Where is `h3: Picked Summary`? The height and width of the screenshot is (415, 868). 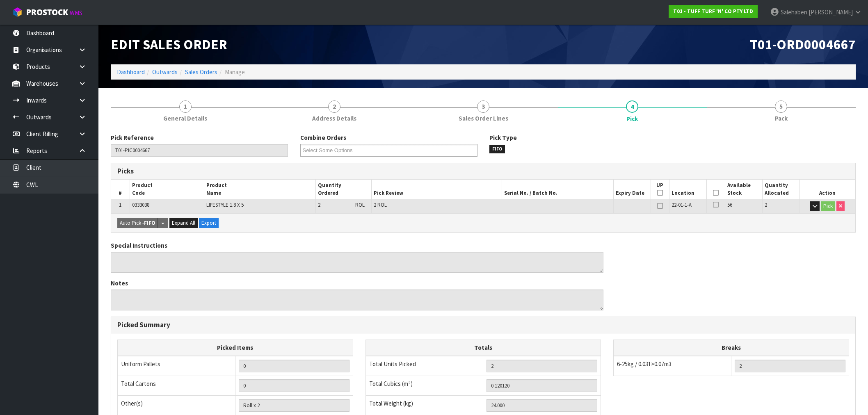
h3: Picked Summary is located at coordinates (483, 325).